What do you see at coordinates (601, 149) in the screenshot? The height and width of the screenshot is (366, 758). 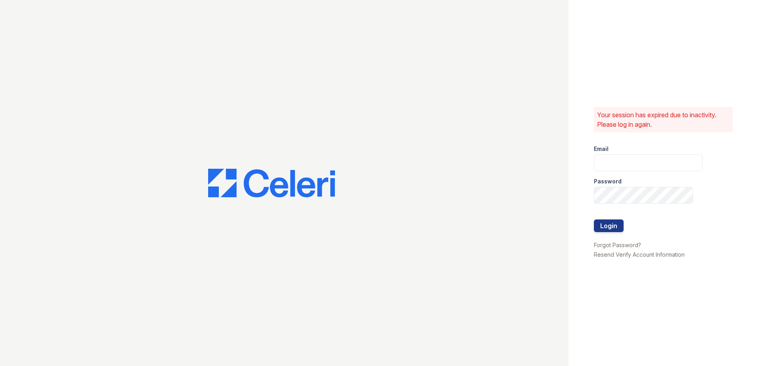 I see `label: Email` at bounding box center [601, 149].